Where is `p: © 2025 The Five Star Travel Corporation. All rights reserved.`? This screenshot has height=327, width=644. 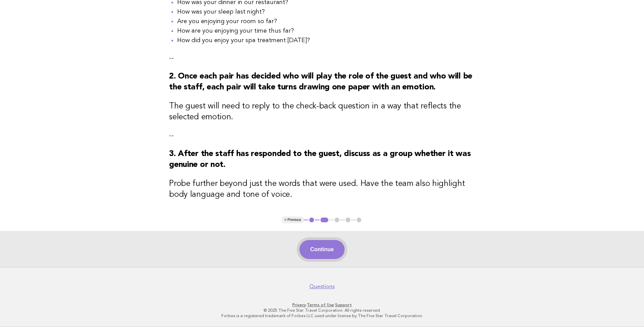
p: © 2025 The Five Star Travel Corporation. All rights reserved. is located at coordinates (322, 311).